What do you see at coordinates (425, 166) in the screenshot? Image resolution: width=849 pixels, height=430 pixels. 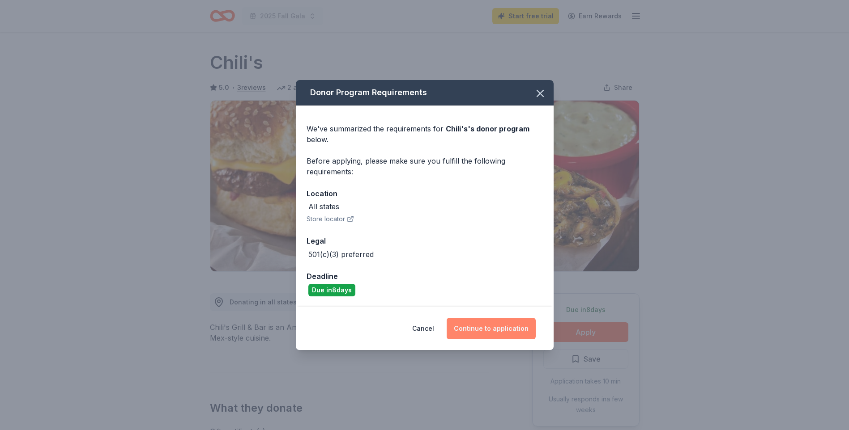 I see `div: Before applying, please make sure you fulfill the following requirements:` at bounding box center [425, 166].